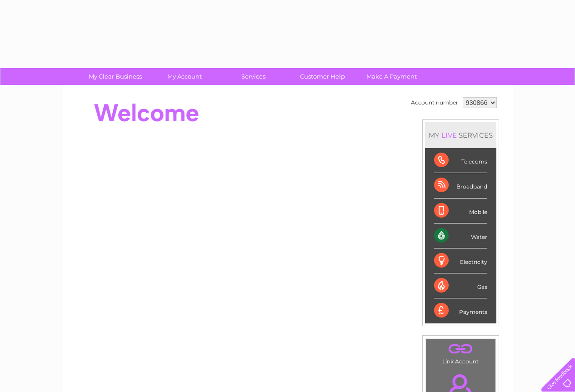 The height and width of the screenshot is (392, 575). What do you see at coordinates (460, 286) in the screenshot?
I see `div: Gas` at bounding box center [460, 286].